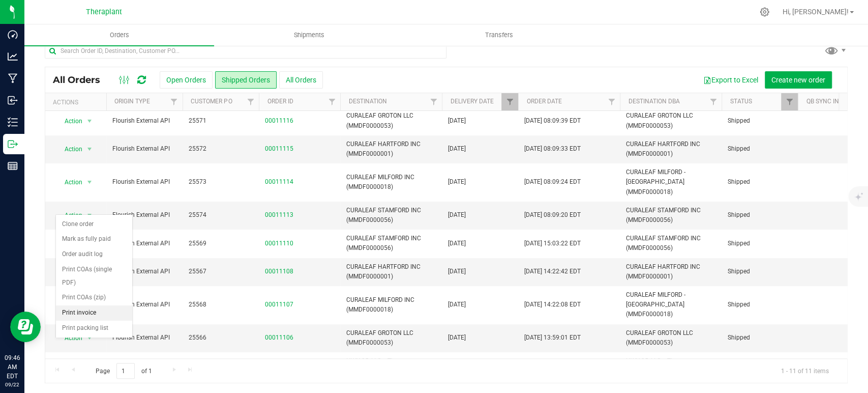  Describe the element at coordinates (124, 371) in the screenshot. I see `span: Page of 1` at that location.